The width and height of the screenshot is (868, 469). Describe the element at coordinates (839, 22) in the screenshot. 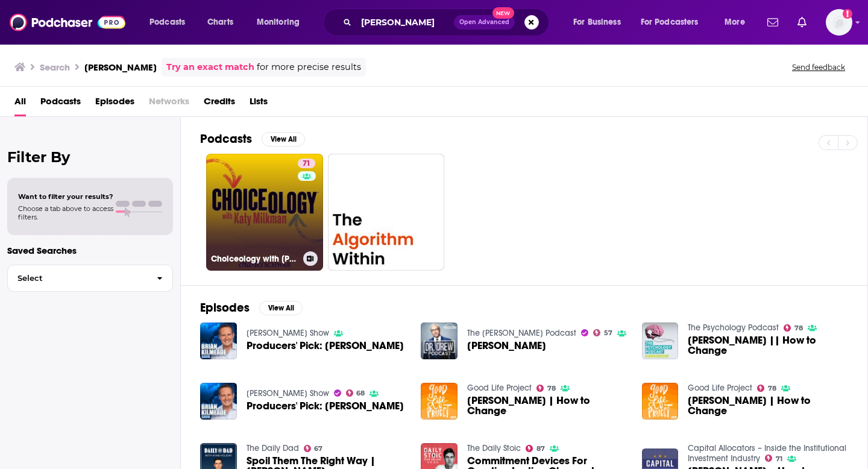

I see `img: User Profile` at that location.